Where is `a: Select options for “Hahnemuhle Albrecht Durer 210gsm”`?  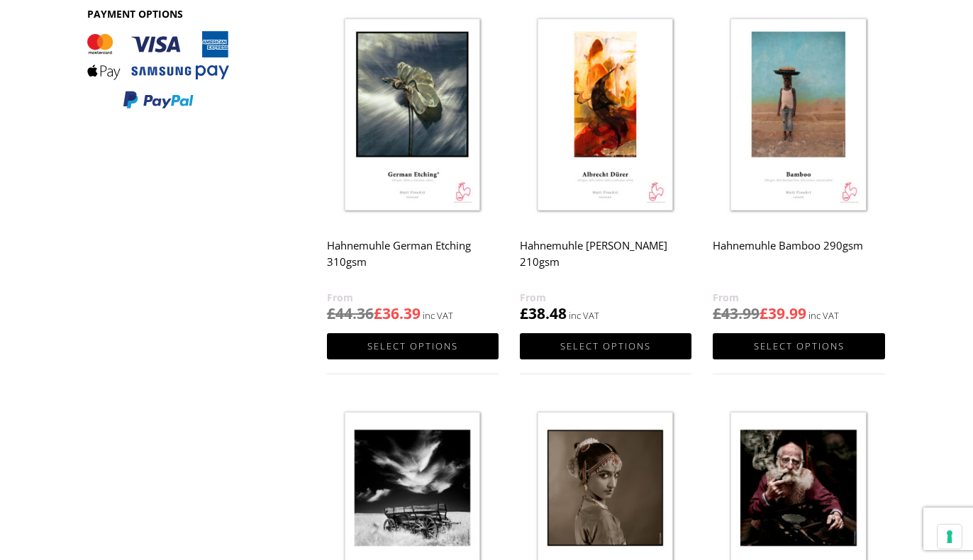
a: Select options for “Hahnemuhle Albrecht Durer 210gsm” is located at coordinates (606, 345).